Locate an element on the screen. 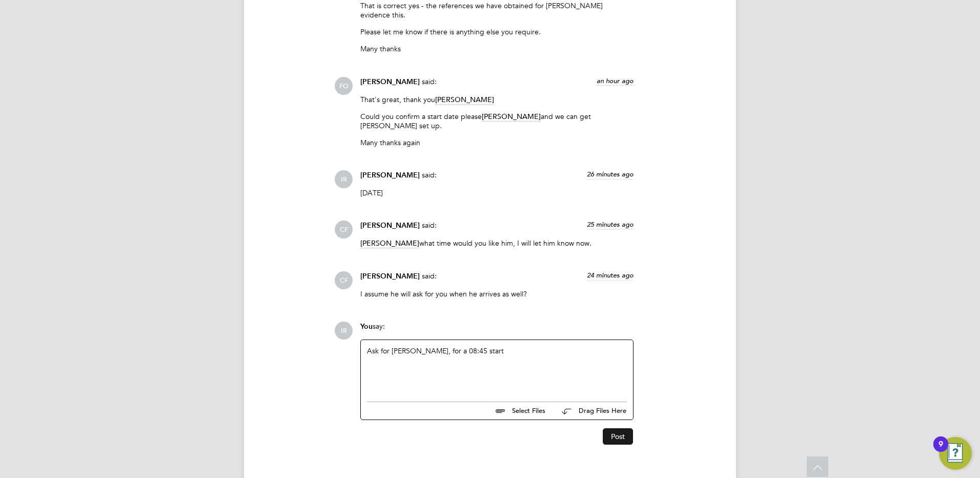  p: Please let me know if there is anything else you require. is located at coordinates (497, 32).